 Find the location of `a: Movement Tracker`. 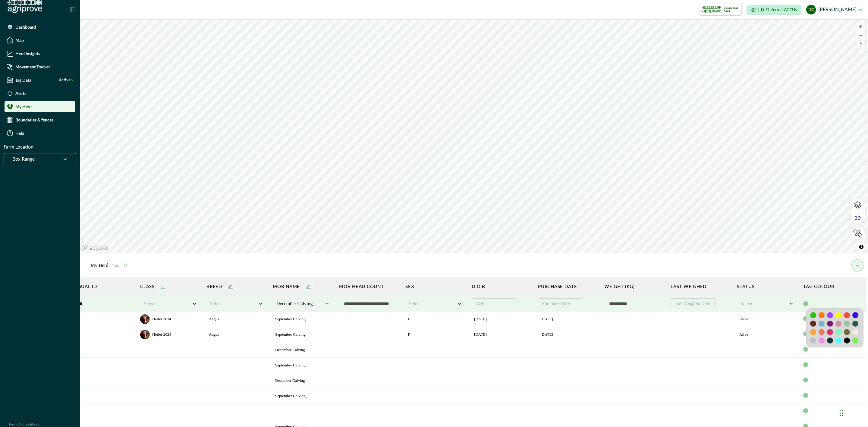

a: Movement Tracker is located at coordinates (40, 67).